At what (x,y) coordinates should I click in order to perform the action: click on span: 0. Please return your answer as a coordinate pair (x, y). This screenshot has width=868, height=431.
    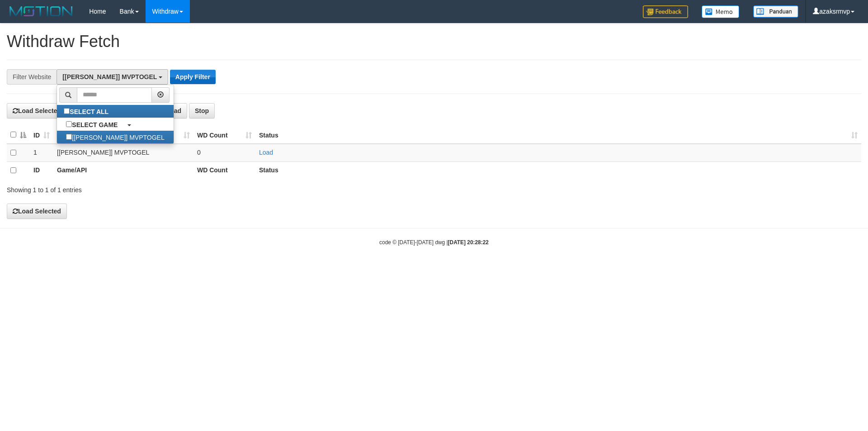
    Looking at the image, I should click on (199, 152).